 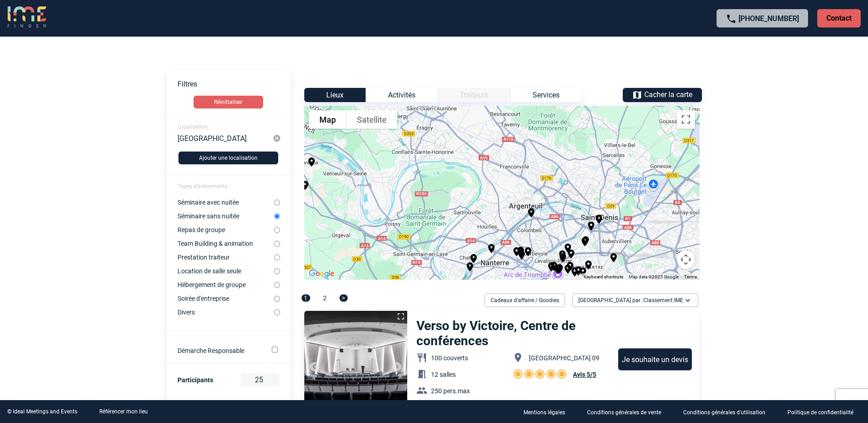 I want to click on div: Je souhaite un devis, so click(x=655, y=360).